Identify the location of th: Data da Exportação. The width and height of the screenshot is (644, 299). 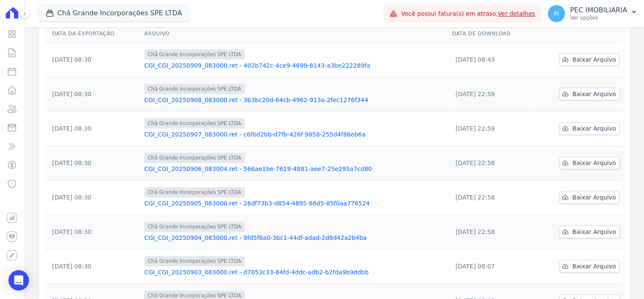
(93, 33).